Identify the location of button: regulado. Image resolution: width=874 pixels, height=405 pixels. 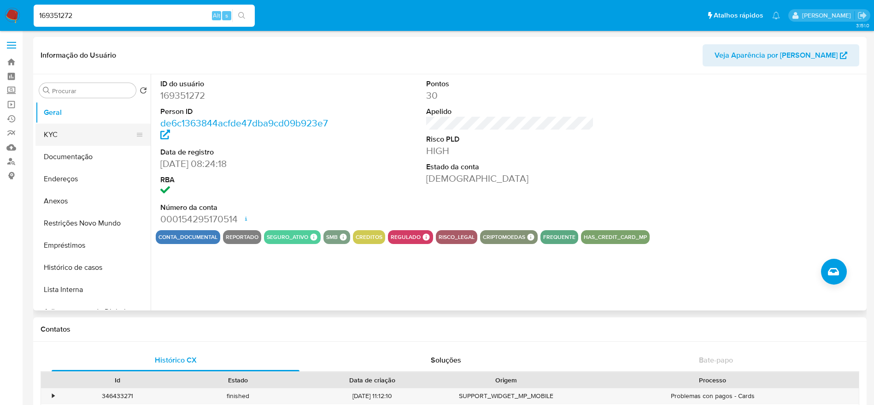
(405, 237).